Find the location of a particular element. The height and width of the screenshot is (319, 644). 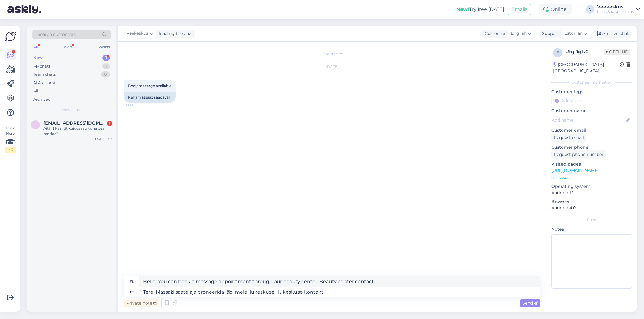

input: Add name is located at coordinates (588, 120).